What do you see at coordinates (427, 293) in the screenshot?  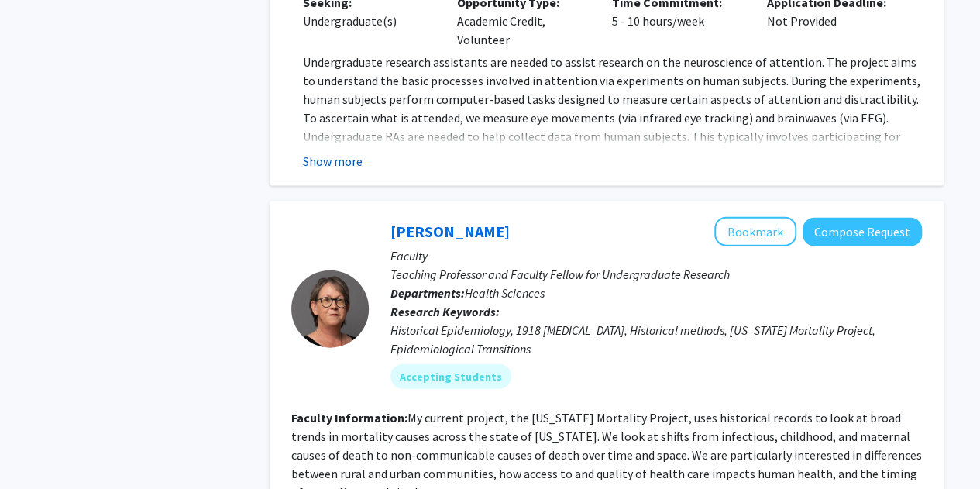 I see `b: Departments:` at bounding box center [427, 293].